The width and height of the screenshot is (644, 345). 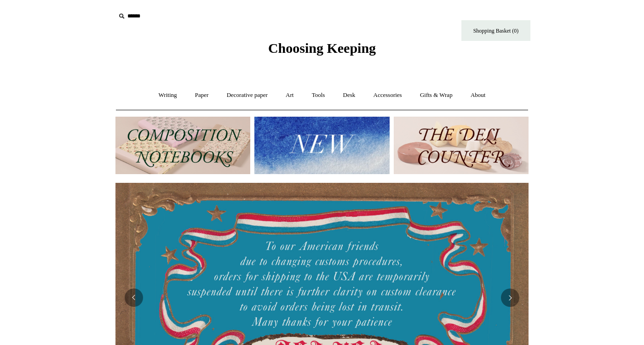 What do you see at coordinates (133, 297) in the screenshot?
I see `button: Previous` at bounding box center [133, 297].